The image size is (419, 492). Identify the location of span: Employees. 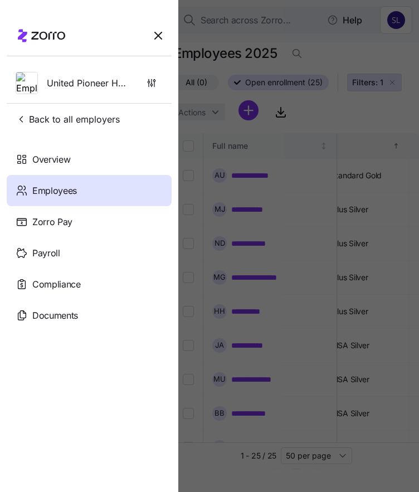
(55, 190).